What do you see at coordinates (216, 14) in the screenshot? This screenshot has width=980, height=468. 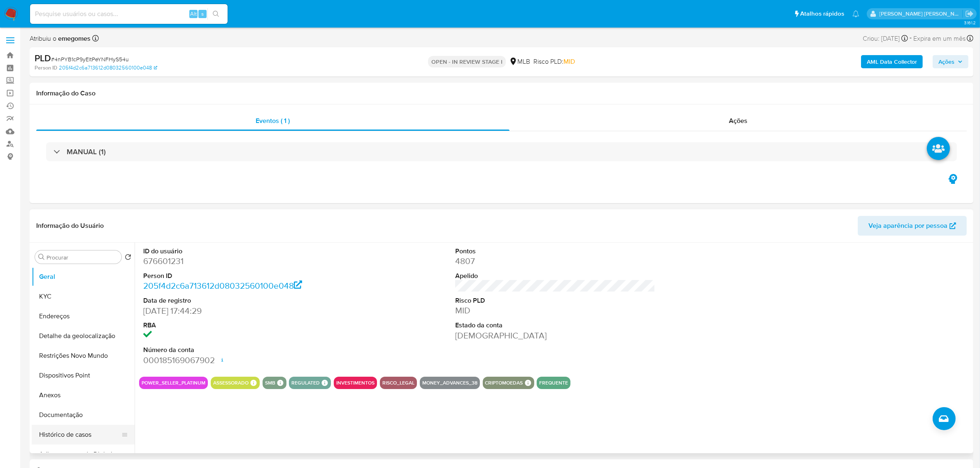 I see `button: search-icon` at bounding box center [216, 14].